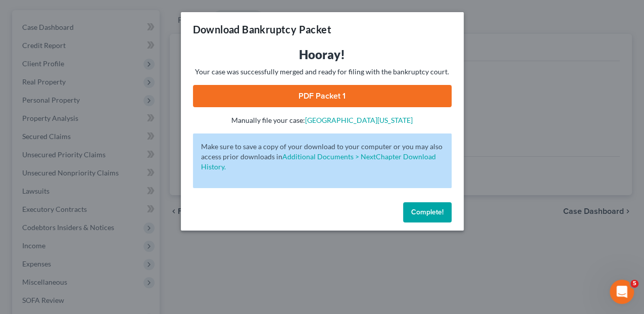 Image resolution: width=644 pixels, height=314 pixels. What do you see at coordinates (322, 72) in the screenshot?
I see `p: Your case was successfully merged and ready for filing with the bankruptcy court.` at bounding box center [322, 72].